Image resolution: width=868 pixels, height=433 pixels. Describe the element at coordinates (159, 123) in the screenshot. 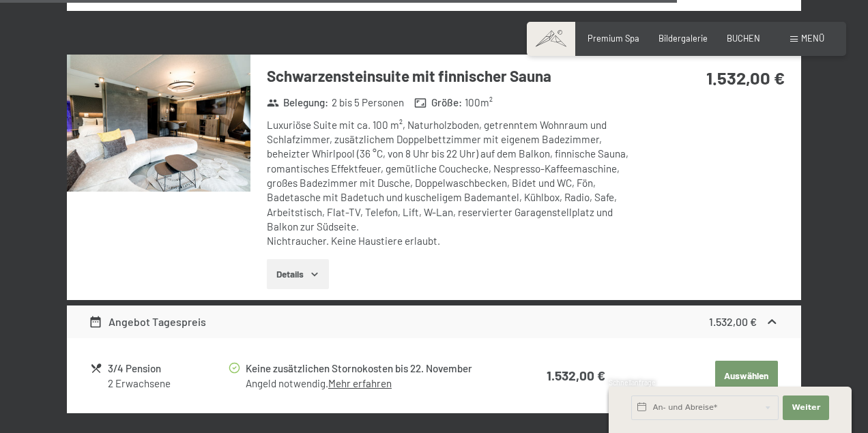

I see `img: mss_renderimg.php` at that location.